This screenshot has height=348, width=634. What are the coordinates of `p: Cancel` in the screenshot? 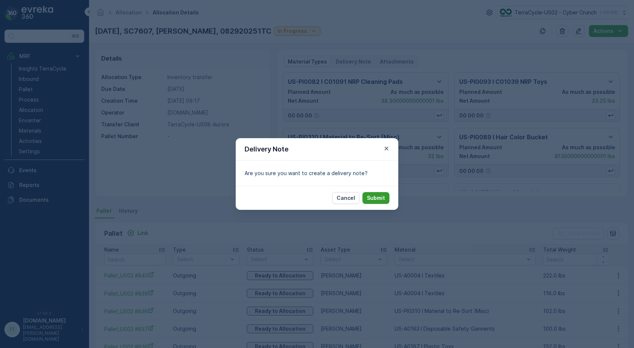 It's located at (346, 198).